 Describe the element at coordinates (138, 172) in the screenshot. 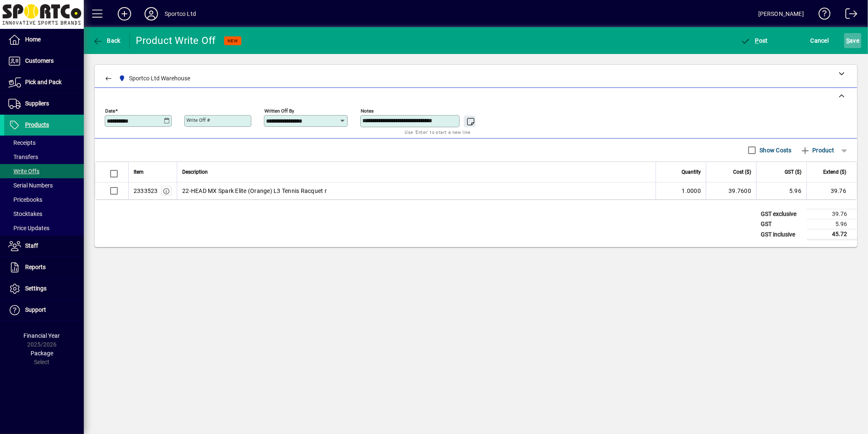

I see `span: Item` at that location.